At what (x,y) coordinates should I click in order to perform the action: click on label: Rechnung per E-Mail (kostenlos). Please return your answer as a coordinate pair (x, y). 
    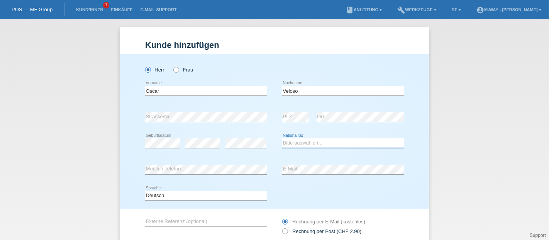
    Looking at the image, I should click on (324, 221).